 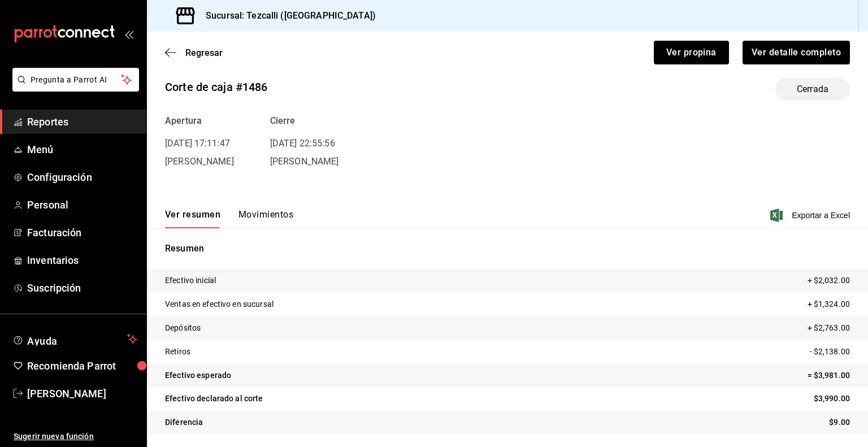 What do you see at coordinates (75, 436) in the screenshot?
I see `span: Sugerir nueva función` at bounding box center [75, 436].